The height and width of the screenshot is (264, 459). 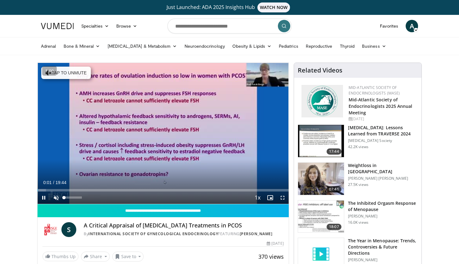 What do you see at coordinates (347, 46) in the screenshot?
I see `a: Thyroid` at bounding box center [347, 46].